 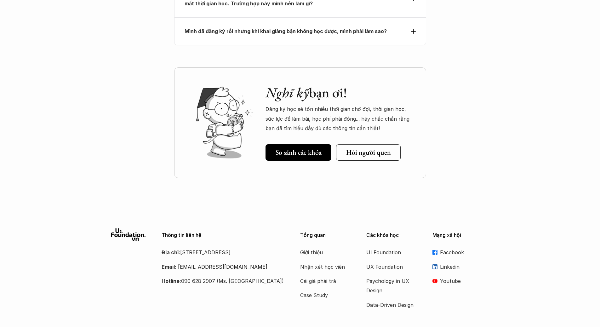 I want to click on p: Các khóa học, so click(x=394, y=235).